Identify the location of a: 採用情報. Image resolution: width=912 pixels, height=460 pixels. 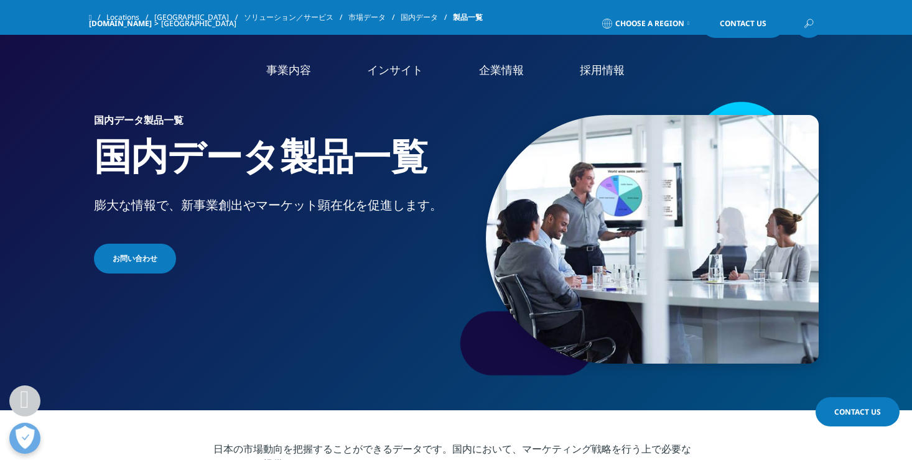
(602, 70).